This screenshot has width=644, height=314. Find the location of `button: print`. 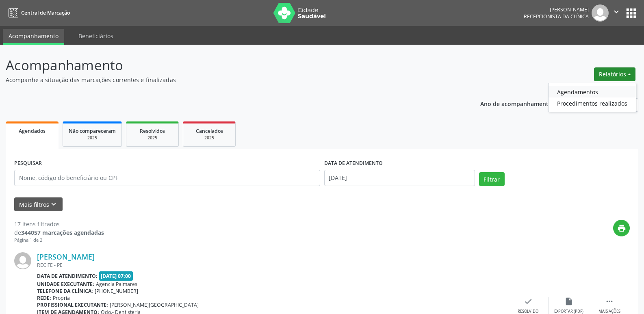

button: print is located at coordinates (621, 228).